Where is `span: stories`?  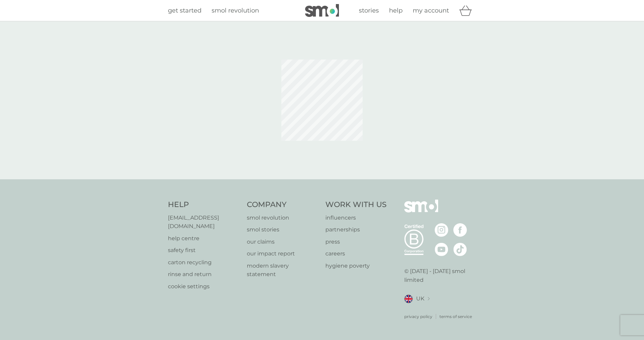 span: stories is located at coordinates (369, 10).